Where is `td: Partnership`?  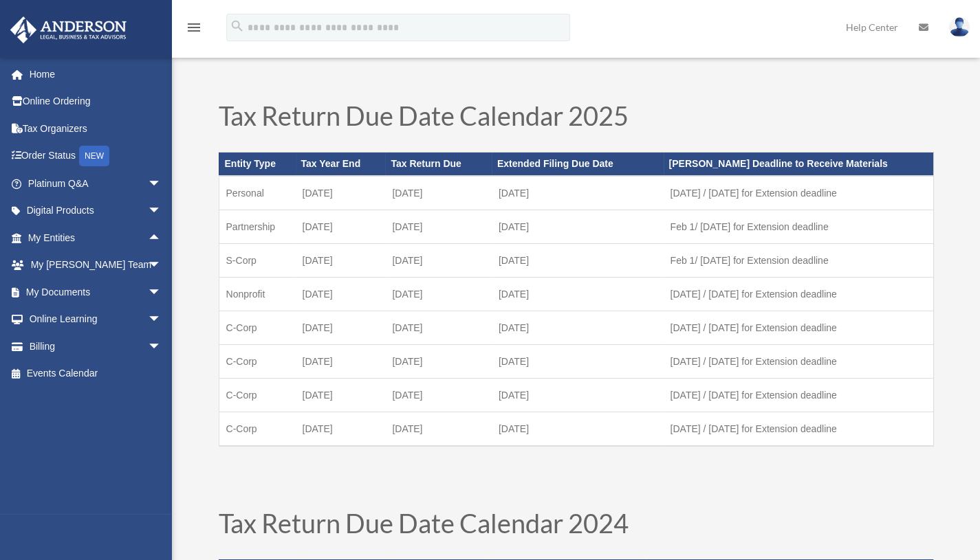
td: Partnership is located at coordinates (257, 227).